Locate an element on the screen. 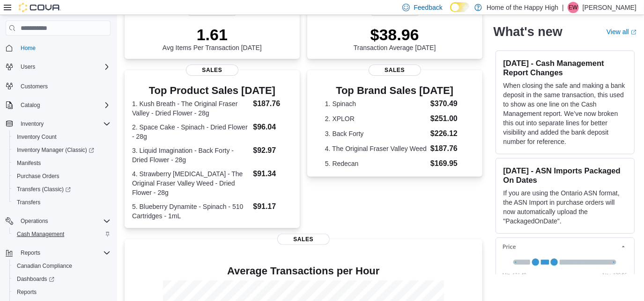 Image resolution: width=644 pixels, height=301 pixels. dt: 3. Back Forty is located at coordinates (376, 134).